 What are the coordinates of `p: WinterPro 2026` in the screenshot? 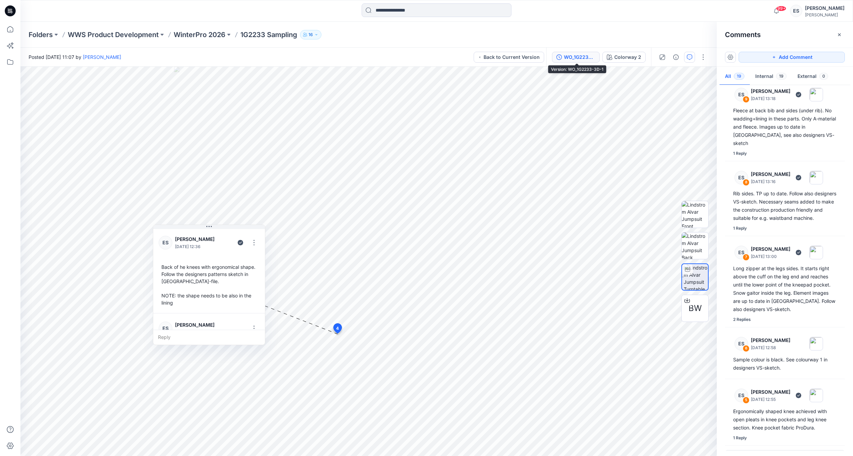 It's located at (199, 35).